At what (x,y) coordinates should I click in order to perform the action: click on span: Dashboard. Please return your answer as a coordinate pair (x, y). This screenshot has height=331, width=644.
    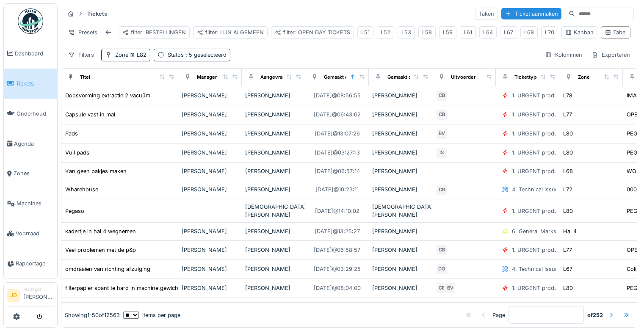
    Looking at the image, I should click on (34, 53).